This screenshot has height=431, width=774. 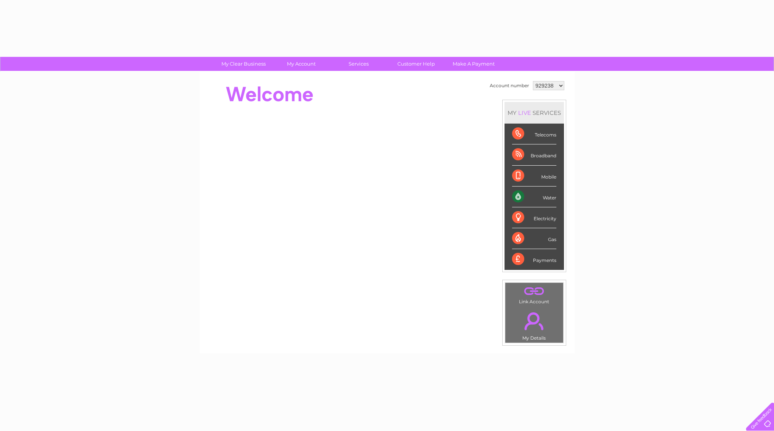 I want to click on div: Telecoms, so click(x=534, y=134).